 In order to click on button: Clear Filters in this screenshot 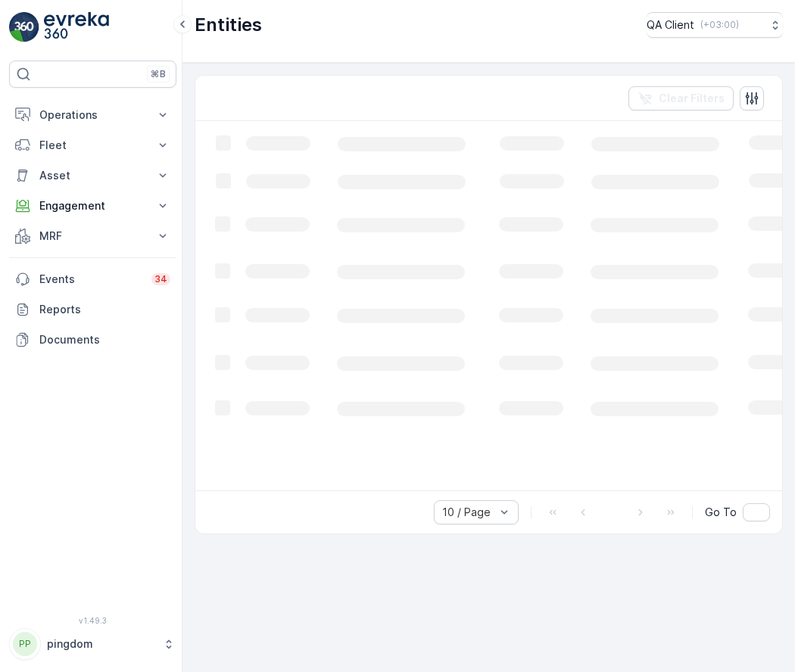, I will do `click(681, 99)`.